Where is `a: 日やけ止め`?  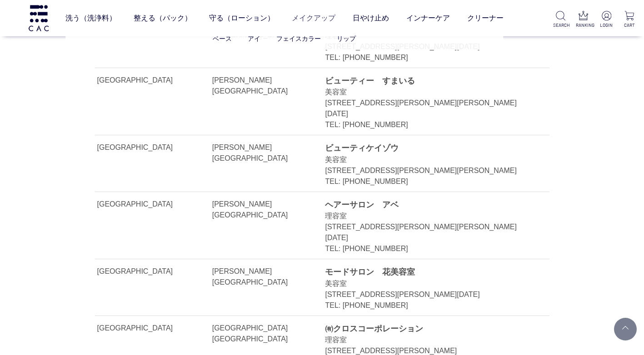 a: 日やけ止め is located at coordinates (371, 18).